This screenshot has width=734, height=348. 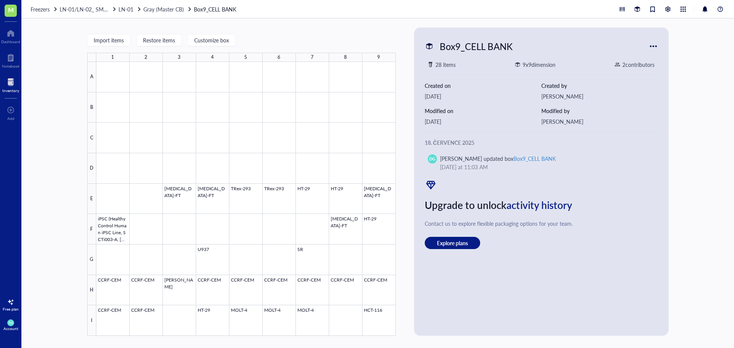 I want to click on span: M, so click(x=11, y=10).